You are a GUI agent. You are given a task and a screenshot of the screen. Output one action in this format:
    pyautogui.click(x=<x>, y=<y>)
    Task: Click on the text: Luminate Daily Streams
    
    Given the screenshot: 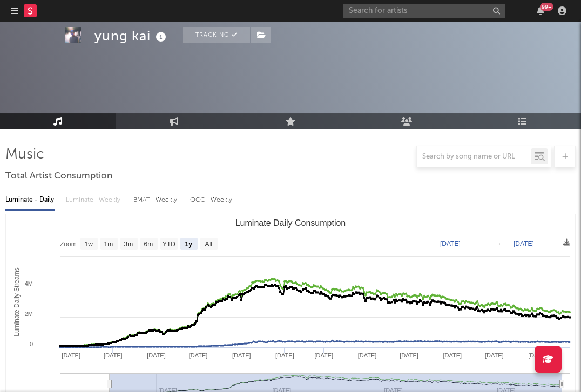 What is the action you would take?
    pyautogui.click(x=17, y=302)
    